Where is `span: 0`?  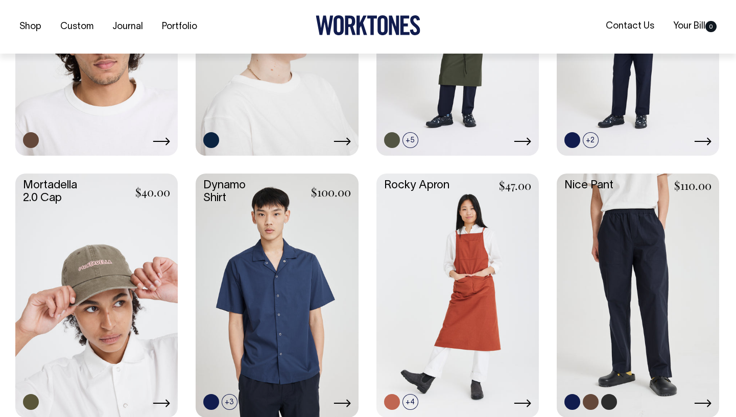 span: 0 is located at coordinates (711, 27).